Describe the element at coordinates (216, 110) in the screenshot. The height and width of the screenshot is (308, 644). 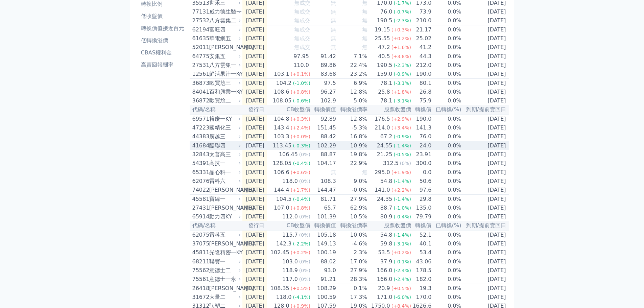
I see `th: 代碼/名稱` at that location.